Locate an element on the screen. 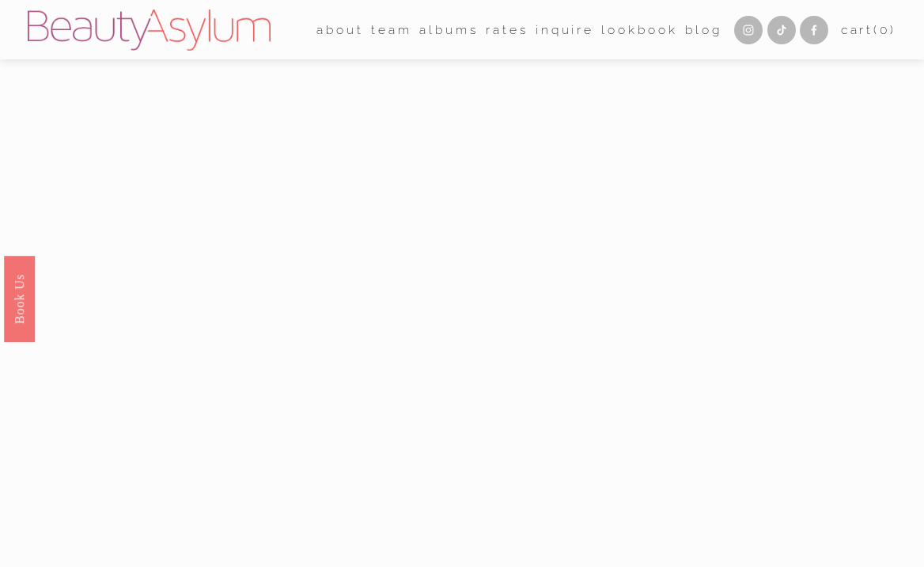 The image size is (924, 567). span: about is located at coordinates (340, 30).